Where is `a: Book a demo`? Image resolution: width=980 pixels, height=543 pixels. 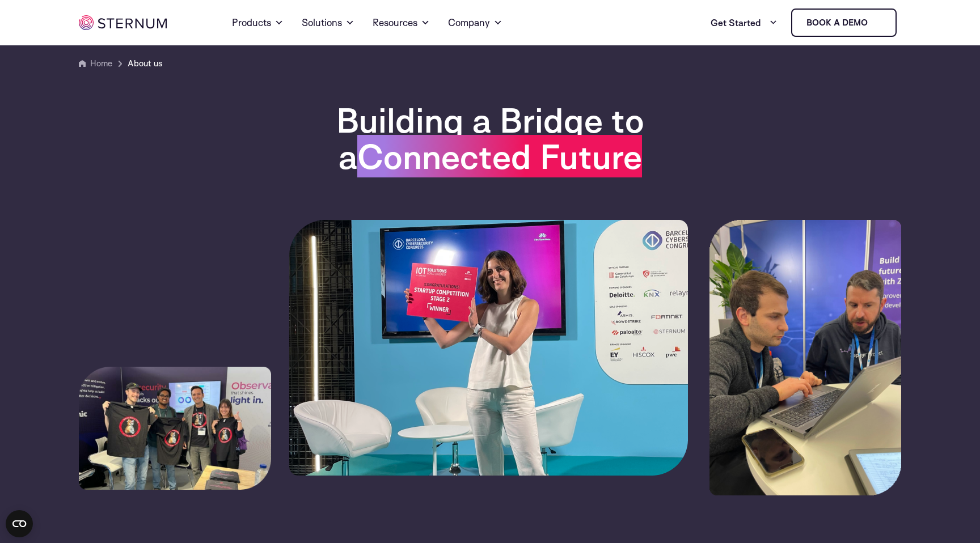
a: Book a demo is located at coordinates (844, 23).